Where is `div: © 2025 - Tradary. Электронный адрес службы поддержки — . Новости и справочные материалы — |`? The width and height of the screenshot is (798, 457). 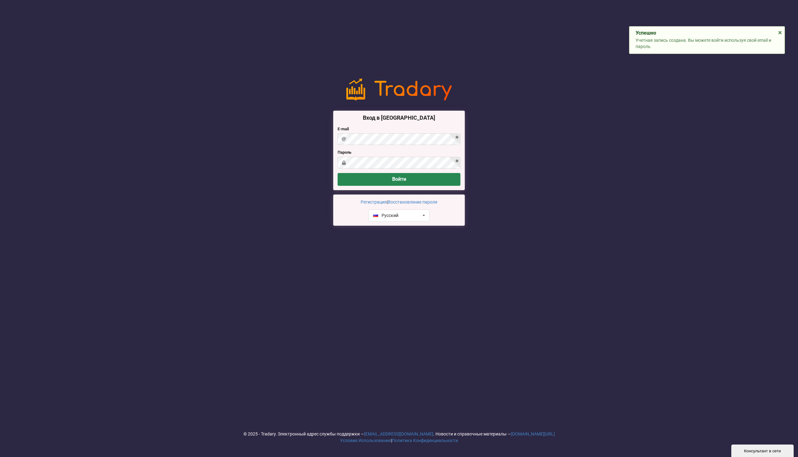
div: © 2025 - Tradary. Электронный адрес службы поддержки — . Новости и справочные материалы — | is located at coordinates (399, 437).